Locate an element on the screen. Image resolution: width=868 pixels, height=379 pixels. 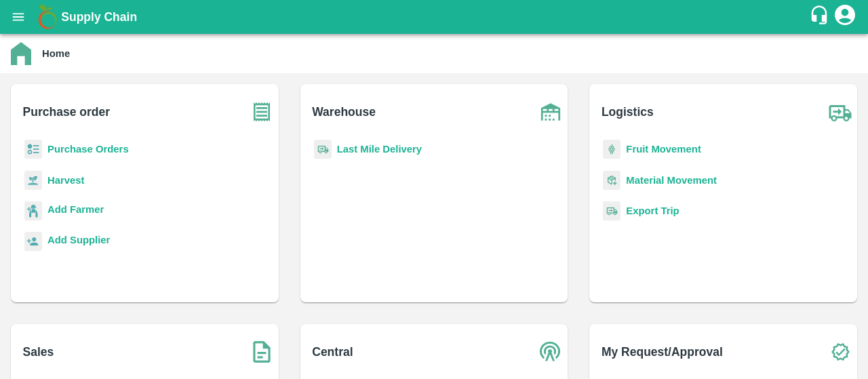
b: Home is located at coordinates (56, 54).